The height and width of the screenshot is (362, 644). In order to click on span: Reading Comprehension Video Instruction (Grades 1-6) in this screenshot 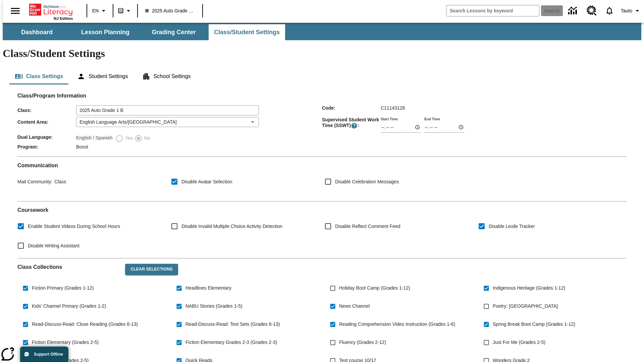, I will do `click(397, 324)`.